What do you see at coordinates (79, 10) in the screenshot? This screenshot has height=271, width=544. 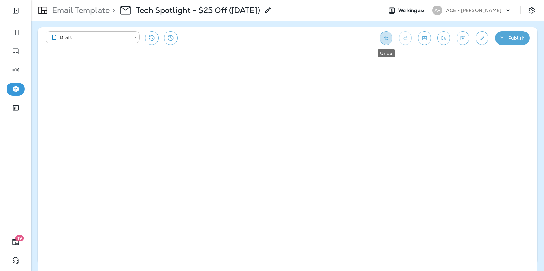 I see `p: Email Template` at bounding box center [79, 10].